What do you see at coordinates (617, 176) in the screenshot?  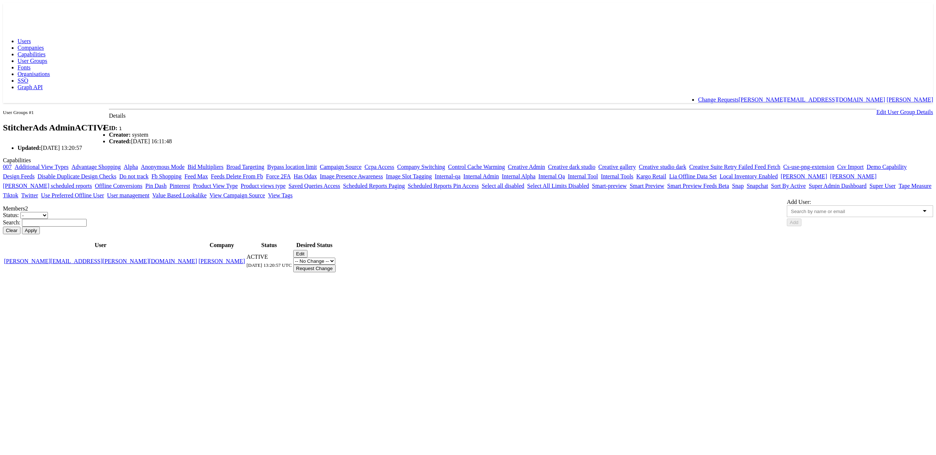 I see `a: Internal Tools` at bounding box center [617, 176].